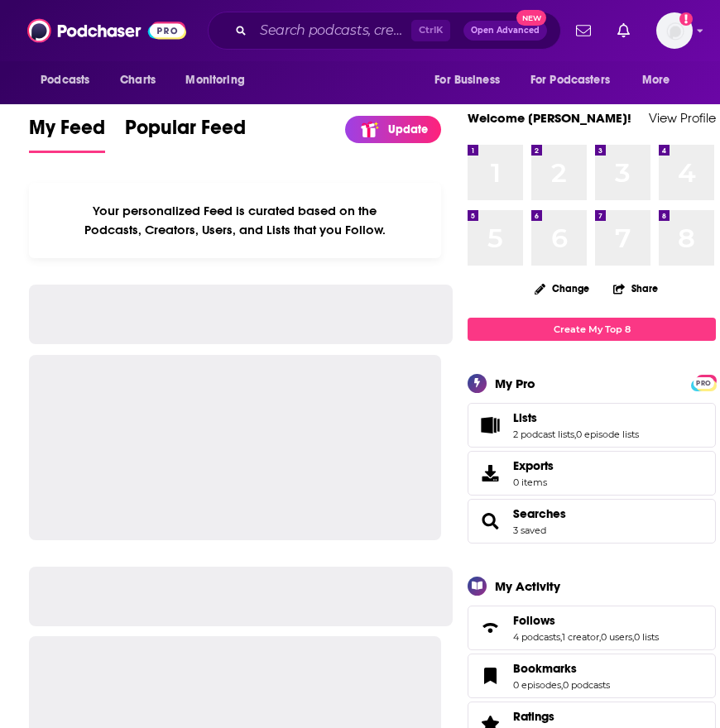 The image size is (720, 728). What do you see at coordinates (592, 473) in the screenshot?
I see `a: Exports` at bounding box center [592, 473].